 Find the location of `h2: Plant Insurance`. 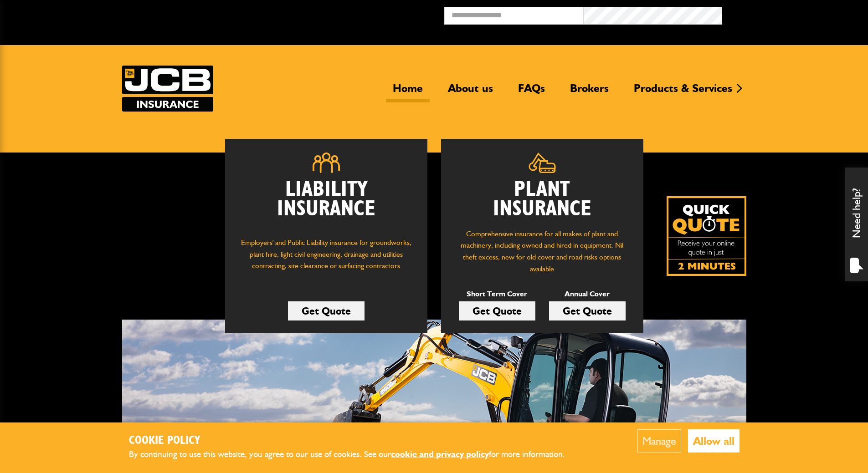

h2: Plant Insurance is located at coordinates (542, 199).